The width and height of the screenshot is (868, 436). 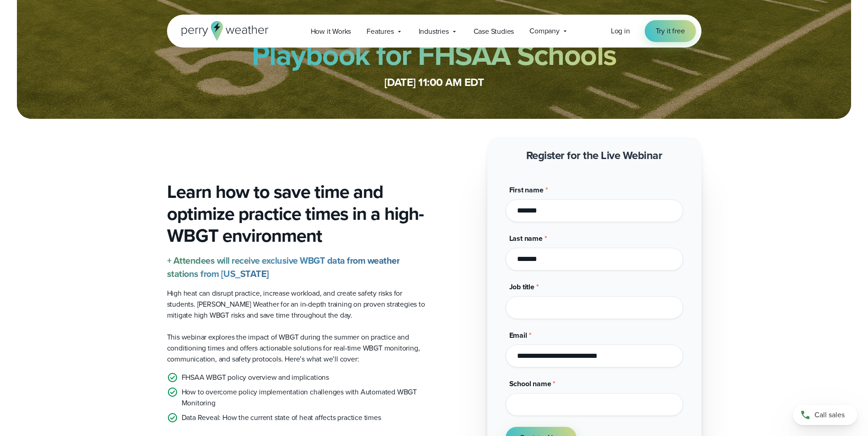 What do you see at coordinates (526, 190) in the screenshot?
I see `span: First name` at bounding box center [526, 190].